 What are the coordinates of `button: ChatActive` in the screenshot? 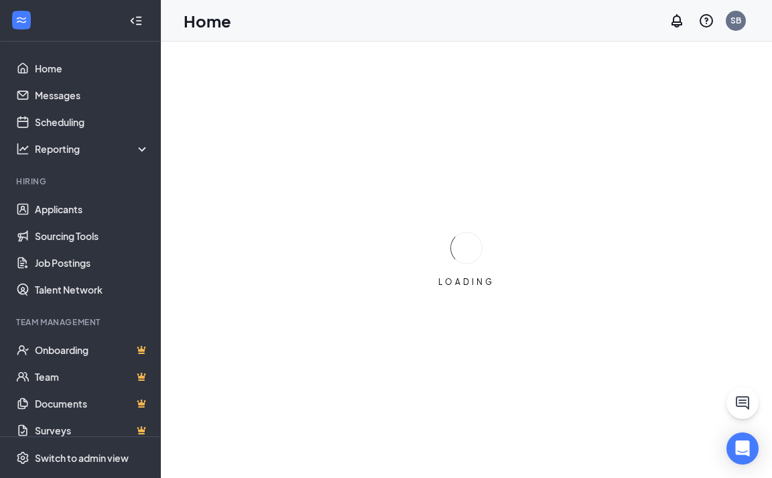 It's located at (742, 403).